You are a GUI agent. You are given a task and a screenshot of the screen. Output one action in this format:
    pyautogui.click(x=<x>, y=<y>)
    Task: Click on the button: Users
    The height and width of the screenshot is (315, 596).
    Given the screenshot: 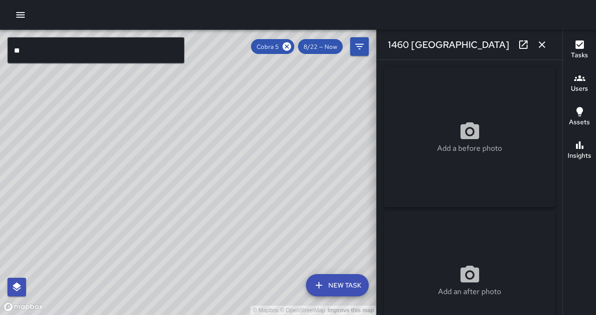 What is the action you would take?
    pyautogui.click(x=579, y=84)
    